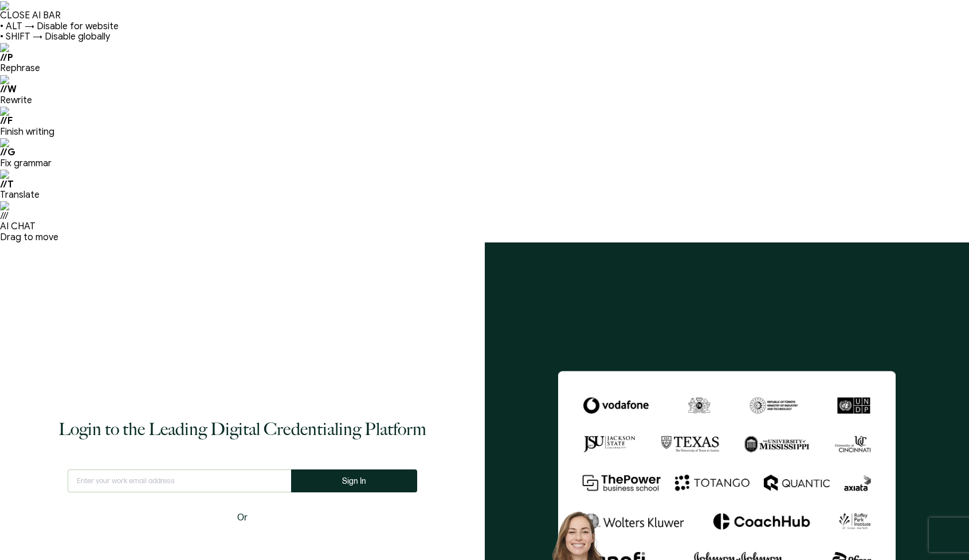  What do you see at coordinates (180, 481) in the screenshot?
I see `input: Enter your work email address` at bounding box center [180, 481].